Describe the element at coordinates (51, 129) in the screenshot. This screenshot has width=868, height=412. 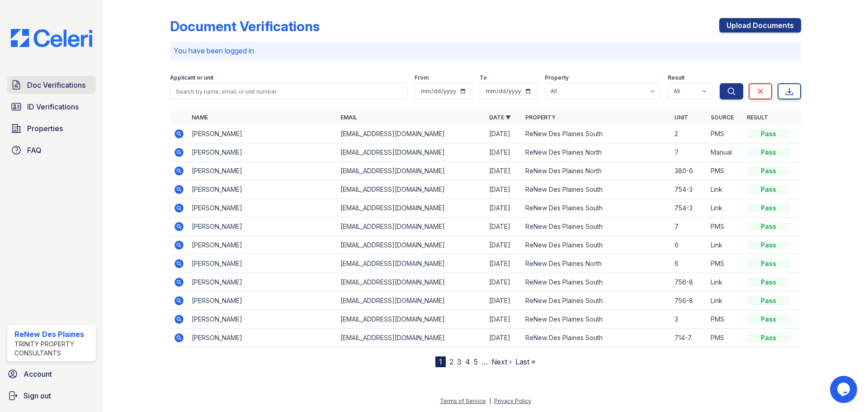
I see `a: Properties` at that location.